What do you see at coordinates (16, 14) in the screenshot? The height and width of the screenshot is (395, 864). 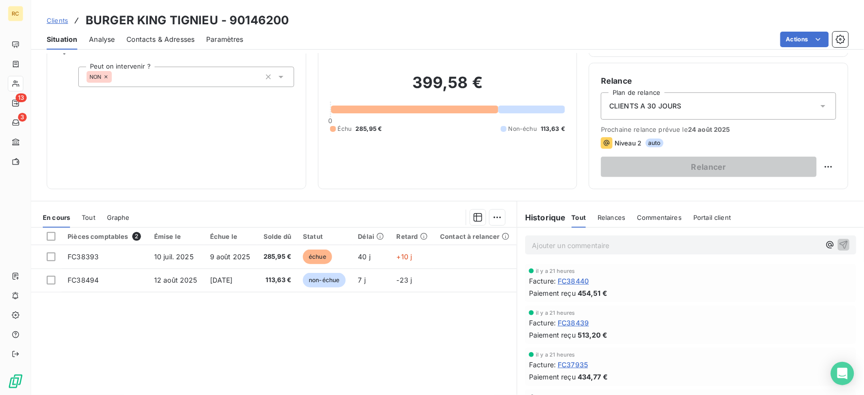 I see `div: RC` at bounding box center [16, 14].